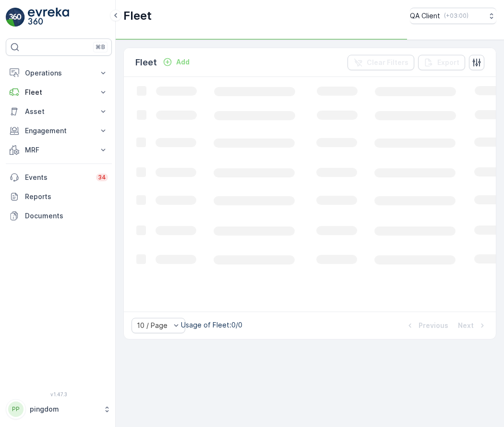 The height and width of the screenshot is (427, 504). I want to click on img: logo_light-DOdMpM7g.png, so click(49, 17).